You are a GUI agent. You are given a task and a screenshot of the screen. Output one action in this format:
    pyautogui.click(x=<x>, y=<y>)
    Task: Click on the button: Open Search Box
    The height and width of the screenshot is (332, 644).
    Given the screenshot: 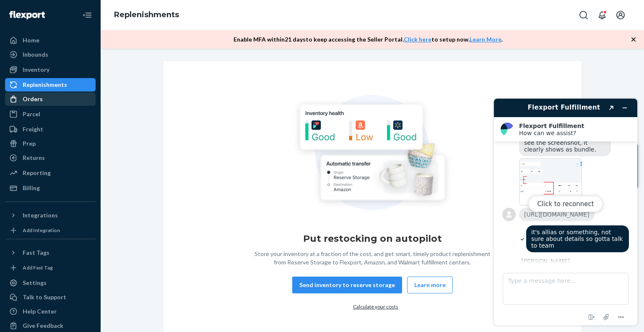 What is the action you would take?
    pyautogui.click(x=583, y=15)
    